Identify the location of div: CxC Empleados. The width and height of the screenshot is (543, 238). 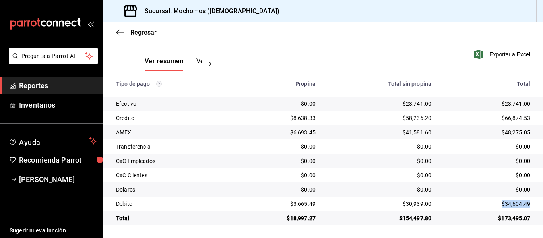
(173, 161).